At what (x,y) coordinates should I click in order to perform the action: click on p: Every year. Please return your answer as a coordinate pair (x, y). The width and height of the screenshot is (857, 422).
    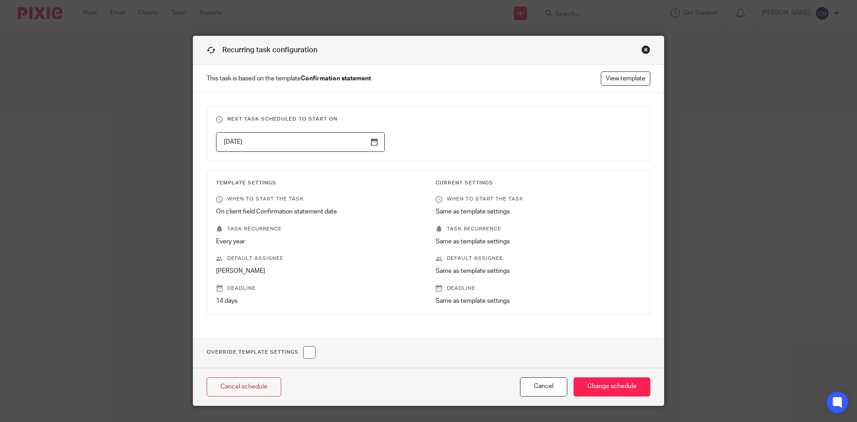
    Looking at the image, I should click on (319, 241).